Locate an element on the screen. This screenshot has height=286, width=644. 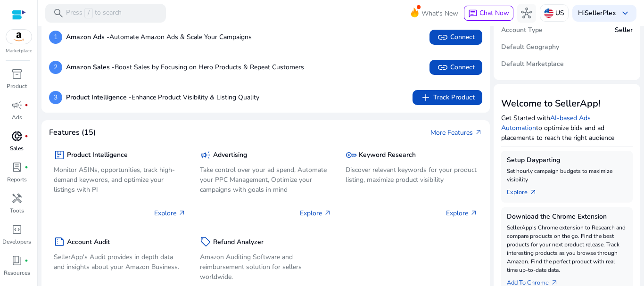
p: Discover relevant keywords for your product listing, maximize product visibility is located at coordinates (411, 174).